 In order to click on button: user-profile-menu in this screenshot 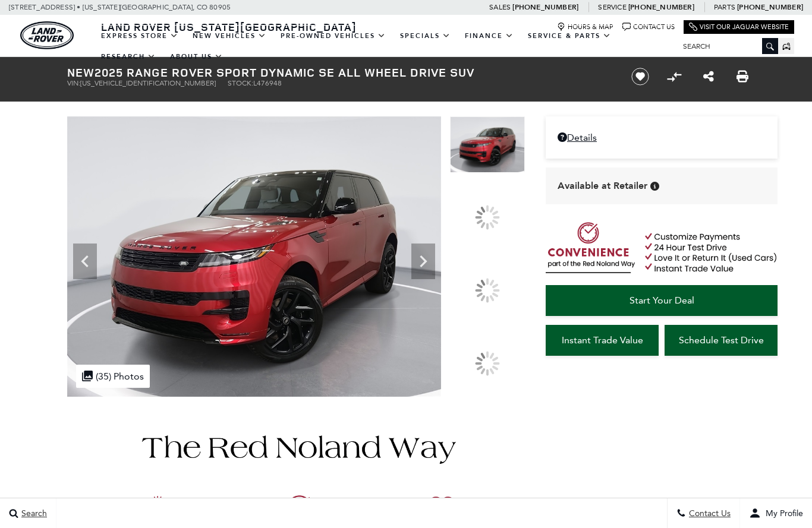, I will do `click(776, 513)`.